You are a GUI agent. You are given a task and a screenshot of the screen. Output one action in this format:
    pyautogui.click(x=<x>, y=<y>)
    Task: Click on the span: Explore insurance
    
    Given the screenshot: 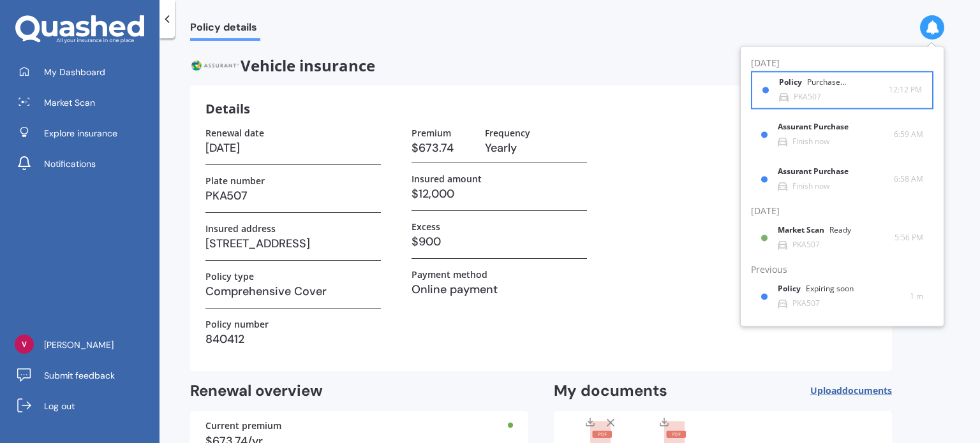 What is the action you would take?
    pyautogui.click(x=80, y=134)
    